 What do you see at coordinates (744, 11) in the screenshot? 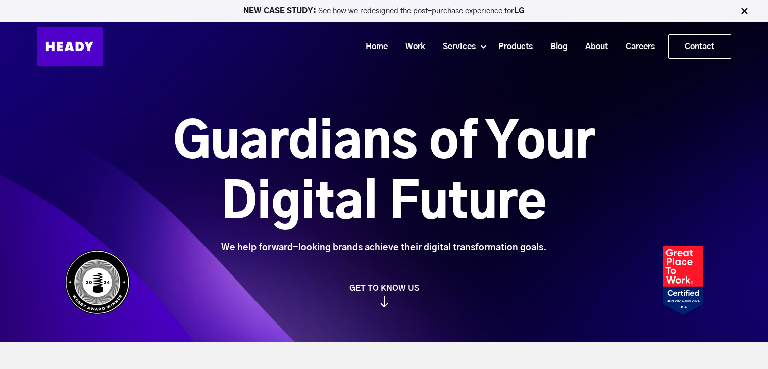
I see `img: Close Bar` at bounding box center [744, 11].